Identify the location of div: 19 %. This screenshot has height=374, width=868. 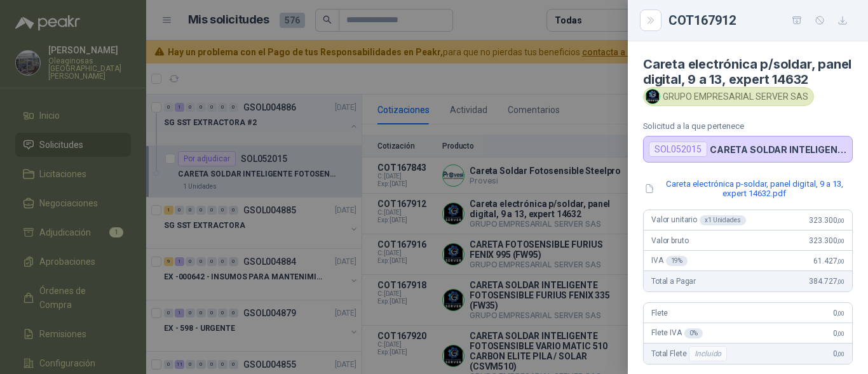
(676, 261).